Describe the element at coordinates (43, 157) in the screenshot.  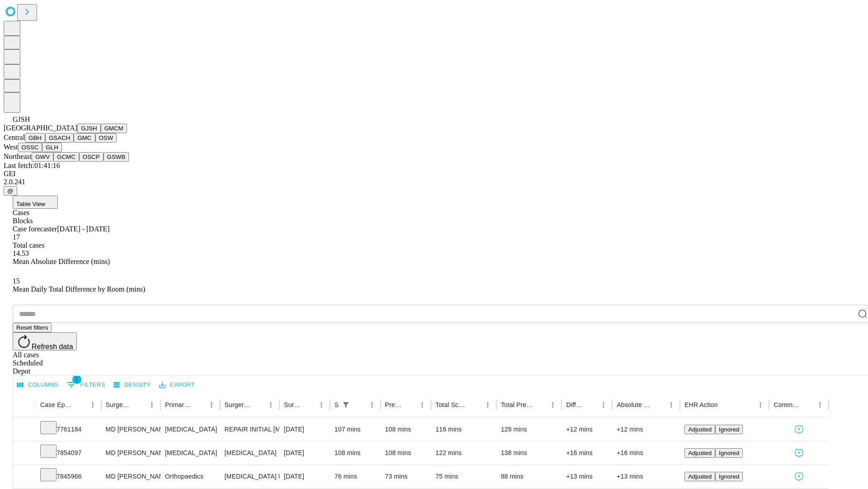
I see `button: GWV` at that location.